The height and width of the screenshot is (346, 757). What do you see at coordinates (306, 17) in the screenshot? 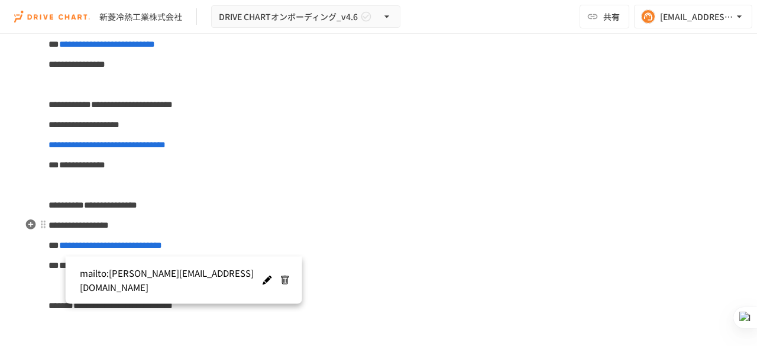
I see `button: DRIVE CHARTオンボーディング_v4.6` at bounding box center [306, 17].